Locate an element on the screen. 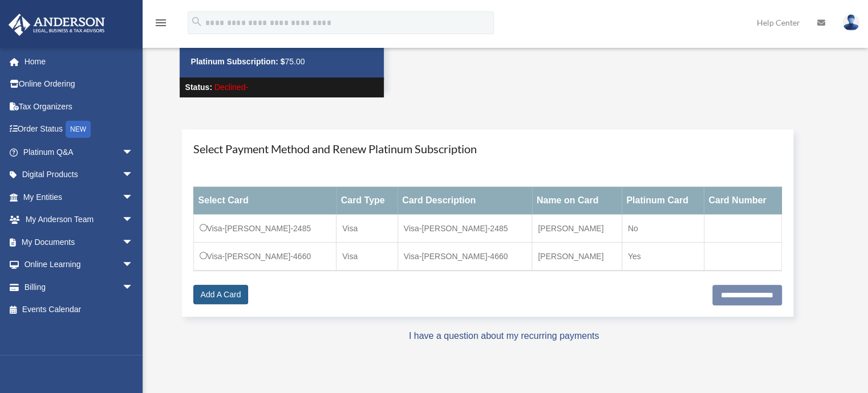 Image resolution: width=868 pixels, height=393 pixels. p: 75.00 is located at coordinates (282, 62).